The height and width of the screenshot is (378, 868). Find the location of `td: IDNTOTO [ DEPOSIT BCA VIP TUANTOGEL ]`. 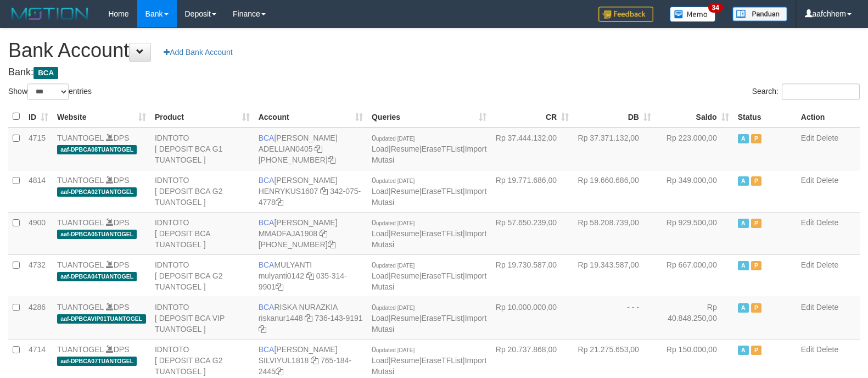

td: IDNTOTO [ DEPOSIT BCA VIP TUANTOGEL ] is located at coordinates (202, 317).